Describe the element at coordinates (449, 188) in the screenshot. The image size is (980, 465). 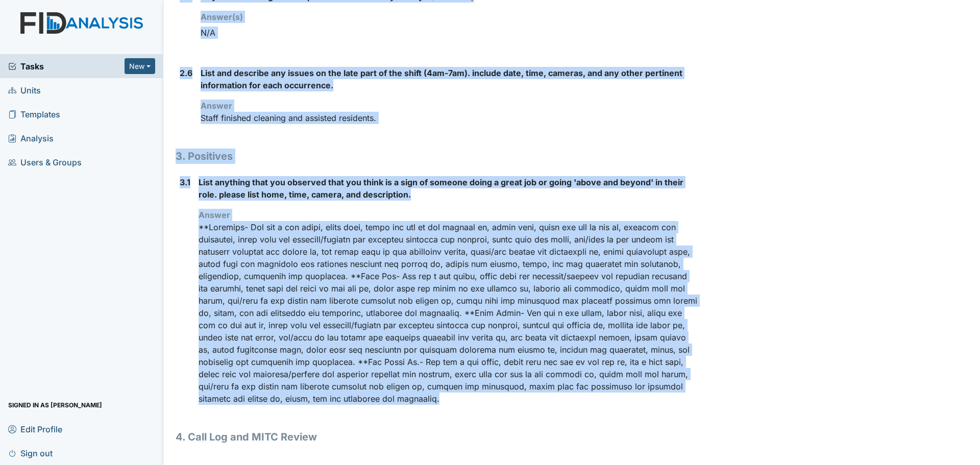
I see `label: List anything that you observed that you think is a sign of someone doing a great job or going 'a...` at that location.